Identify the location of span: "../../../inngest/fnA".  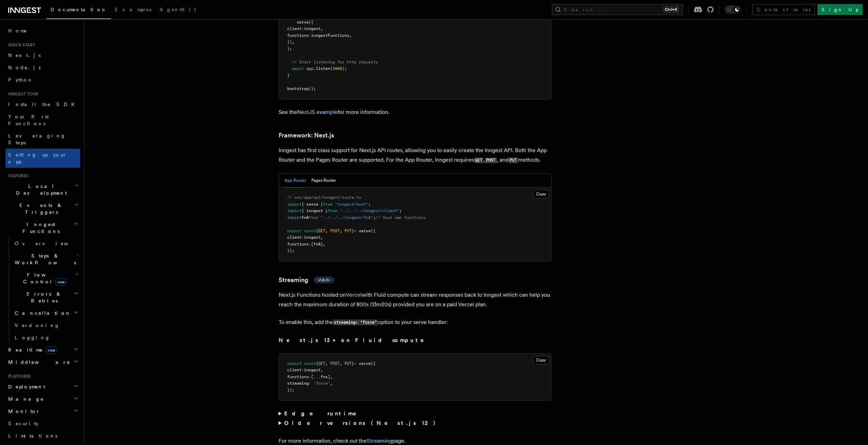
(347, 218).